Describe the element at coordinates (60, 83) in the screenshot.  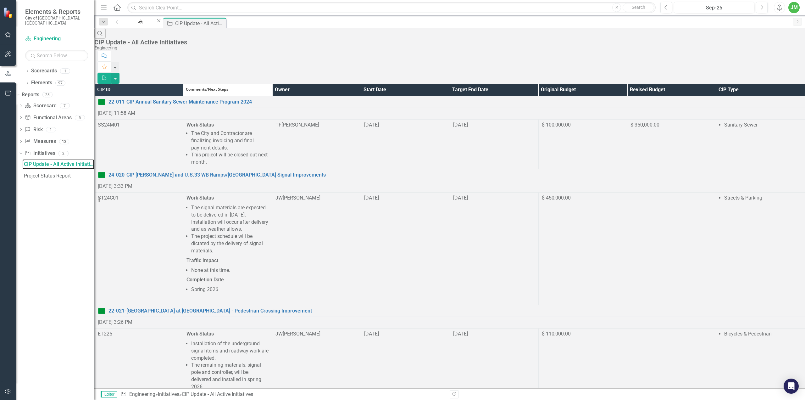
I see `div: 97` at that location.